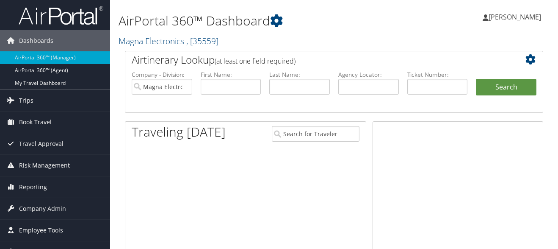 The image size is (558, 249). Describe the element at coordinates (203, 41) in the screenshot. I see `span: , [ 35559 ]` at that location.